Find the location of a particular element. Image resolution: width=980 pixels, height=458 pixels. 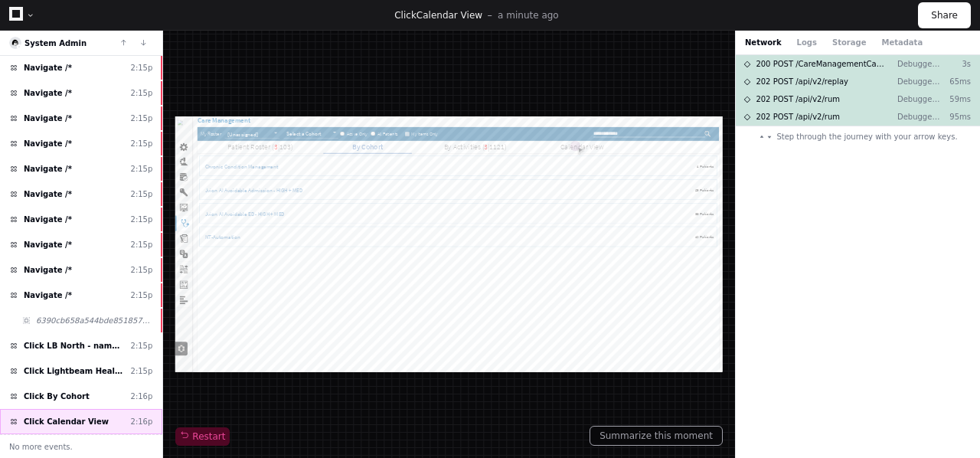

span: 1121 is located at coordinates (721, 68).